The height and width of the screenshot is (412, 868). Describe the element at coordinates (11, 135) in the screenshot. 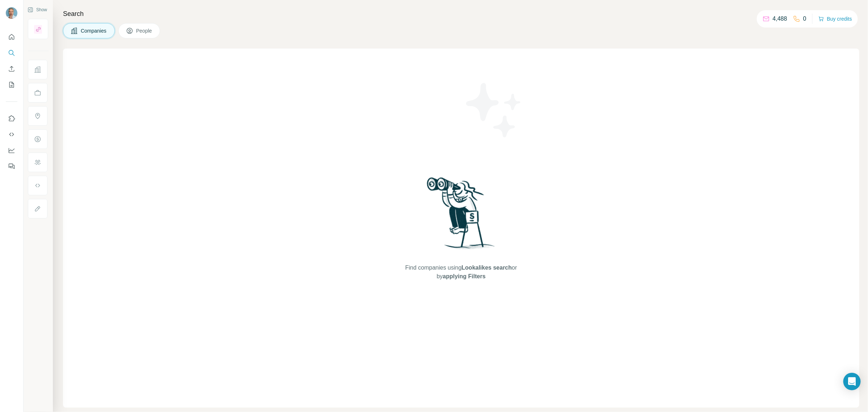

I see `button: Use Surfe API` at that location.